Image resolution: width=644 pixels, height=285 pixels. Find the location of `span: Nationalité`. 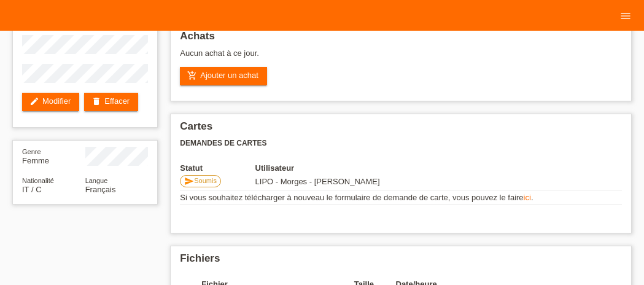

span: Nationalité is located at coordinates (38, 181).